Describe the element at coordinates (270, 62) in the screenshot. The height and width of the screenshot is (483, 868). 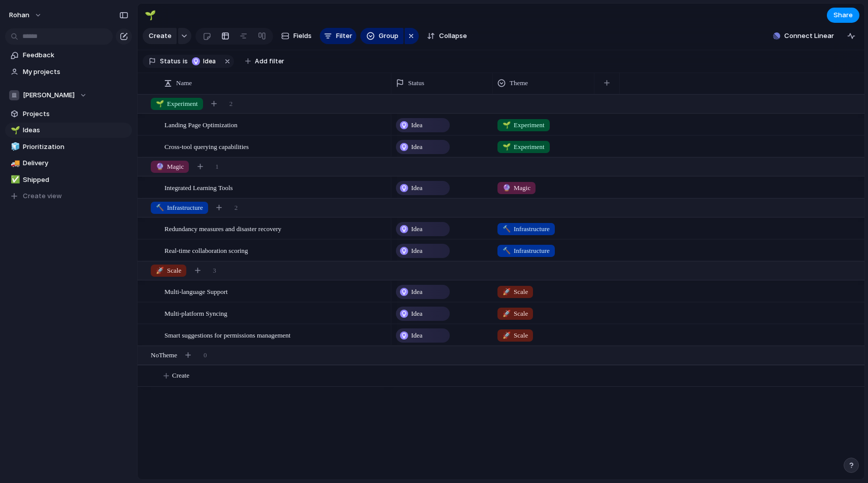
I see `span: Add filter` at that location.